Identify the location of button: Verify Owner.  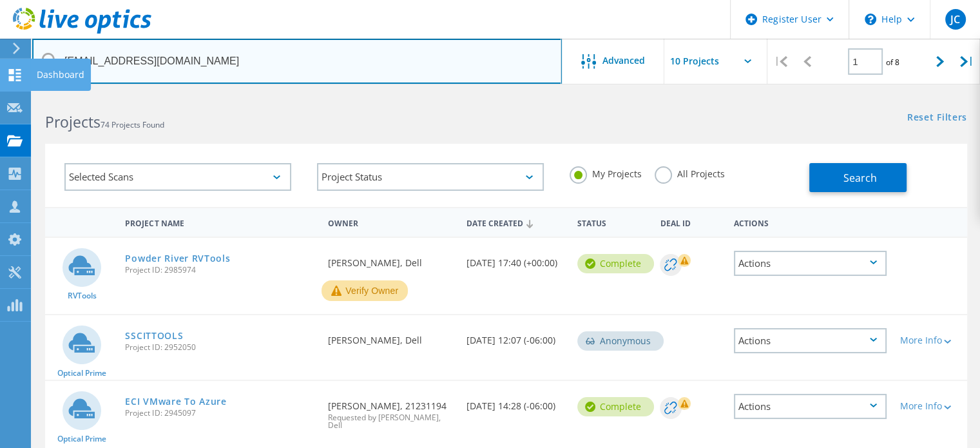
(364, 291).